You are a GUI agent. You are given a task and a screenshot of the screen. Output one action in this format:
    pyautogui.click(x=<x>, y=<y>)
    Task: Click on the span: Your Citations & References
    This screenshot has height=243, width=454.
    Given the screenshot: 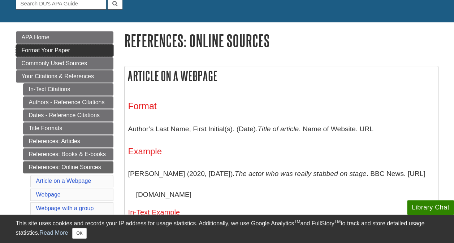 What is the action you would take?
    pyautogui.click(x=58, y=76)
    